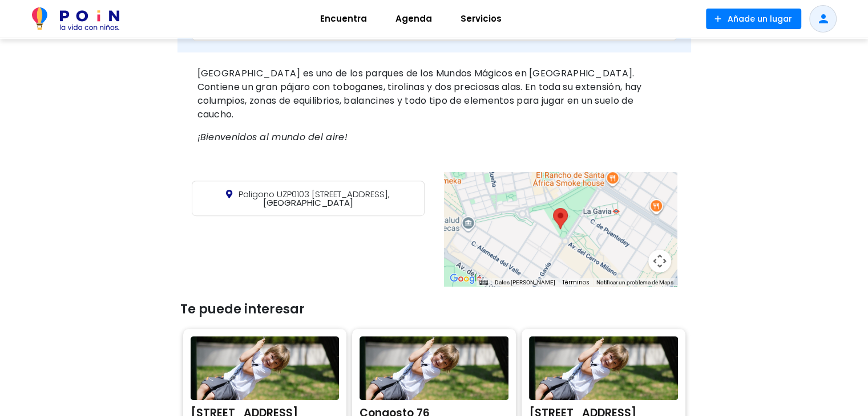 The image size is (868, 416). I want to click on a: Encuentra, so click(344, 19).